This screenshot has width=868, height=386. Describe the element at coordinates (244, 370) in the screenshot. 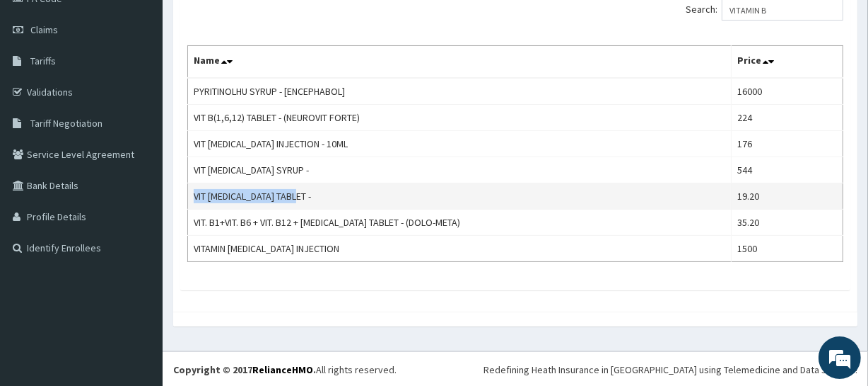

I see `strong: Copyright © 2017 .` at that location.